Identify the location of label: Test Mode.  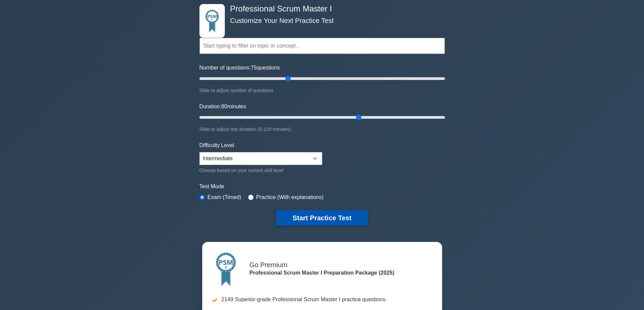
(322, 187).